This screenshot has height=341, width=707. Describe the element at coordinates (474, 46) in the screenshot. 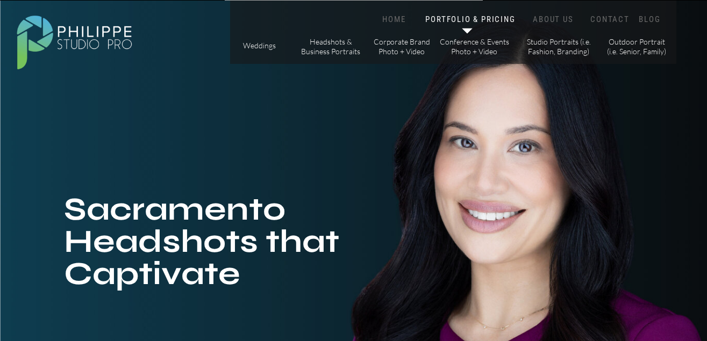

I see `a: Conference & Events Photo + Video` at that location.